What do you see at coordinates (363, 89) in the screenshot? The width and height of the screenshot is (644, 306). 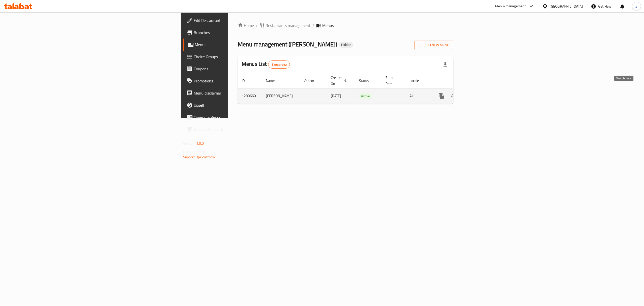 I see `table: enhanced table` at bounding box center [363, 89].